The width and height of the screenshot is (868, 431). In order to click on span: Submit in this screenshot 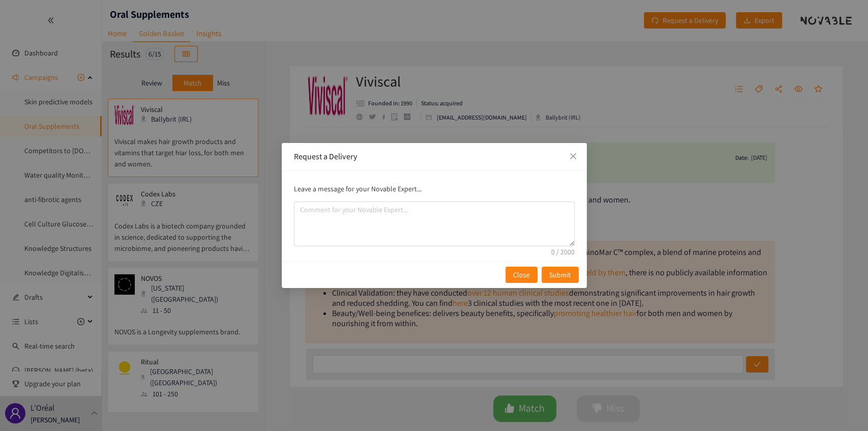, I will do `click(560, 275)`.